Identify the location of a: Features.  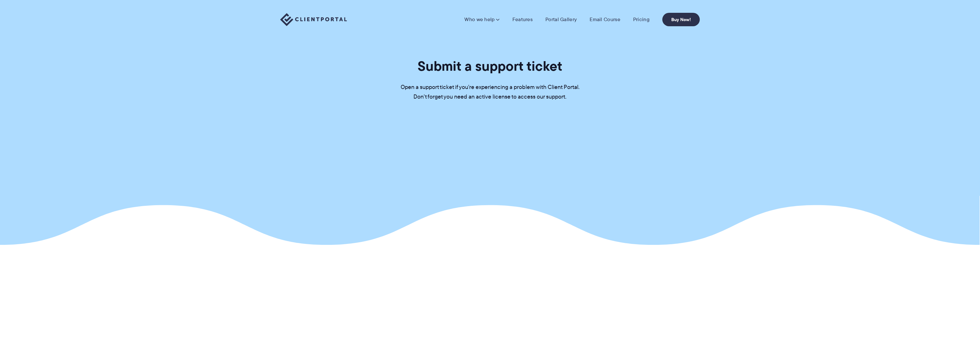
(522, 20).